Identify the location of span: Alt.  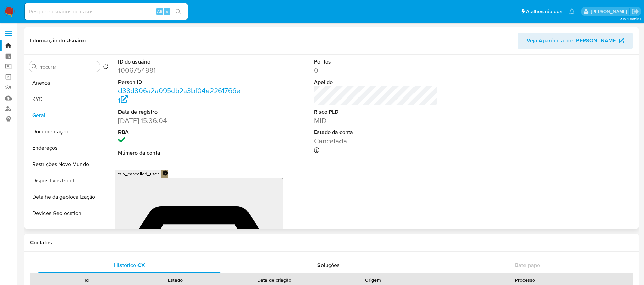
(160, 11).